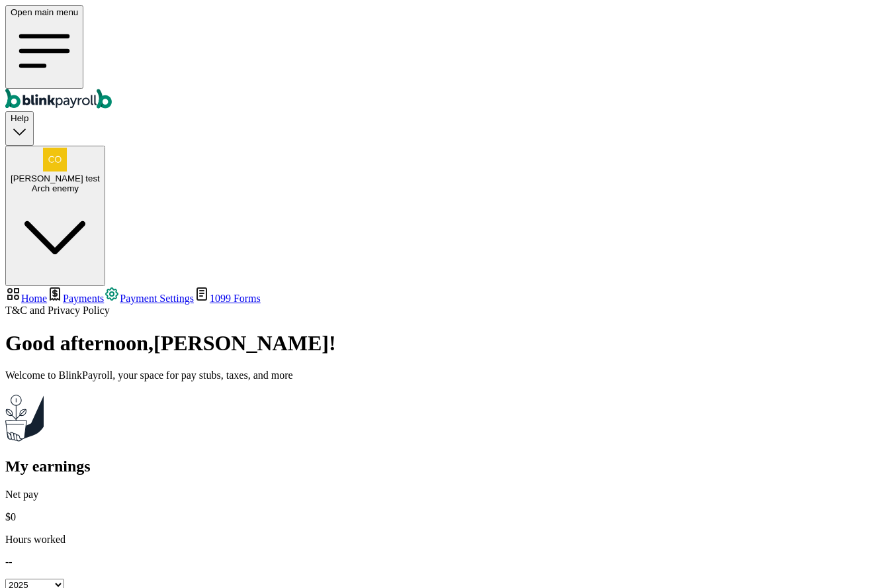  What do you see at coordinates (55, 188) in the screenshot?
I see `div: Arch enemy` at bounding box center [55, 188].